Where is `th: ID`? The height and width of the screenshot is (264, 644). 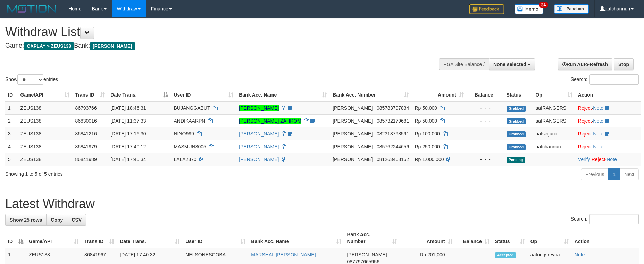 th: ID is located at coordinates (11, 95).